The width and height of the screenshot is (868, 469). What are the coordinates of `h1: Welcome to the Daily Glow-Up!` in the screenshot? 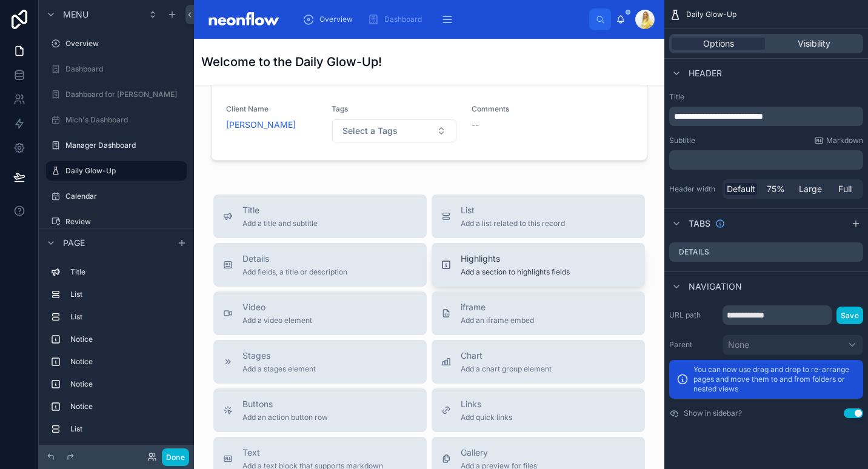 It's located at (291, 62).